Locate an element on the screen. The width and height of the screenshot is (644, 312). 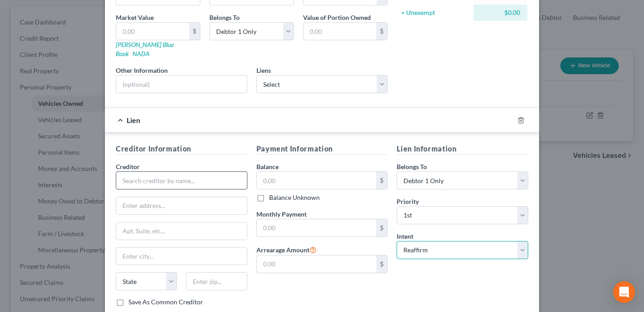
input: Enter zip... is located at coordinates (216, 281).